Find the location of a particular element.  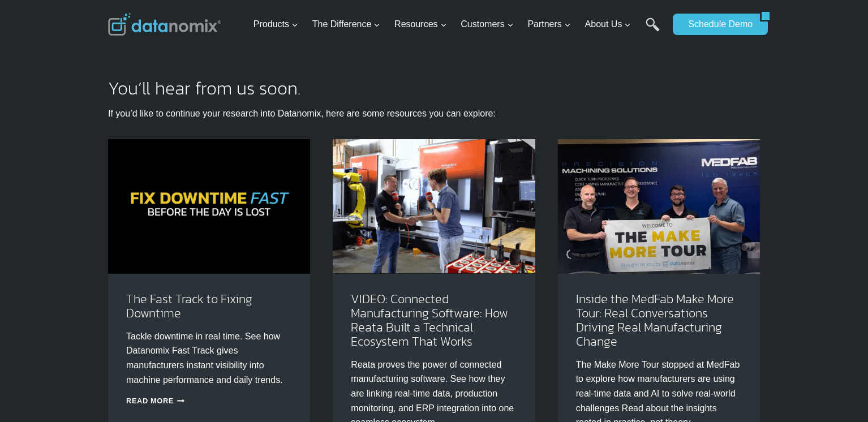

a: Schedule Demo is located at coordinates (716, 25).